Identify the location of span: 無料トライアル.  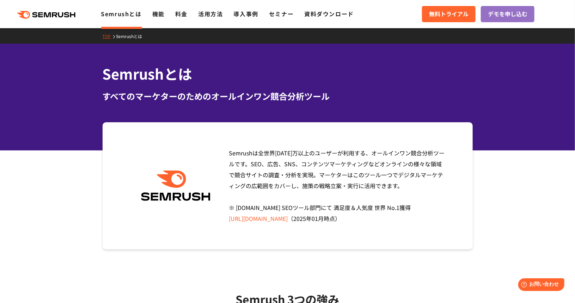
(449, 14).